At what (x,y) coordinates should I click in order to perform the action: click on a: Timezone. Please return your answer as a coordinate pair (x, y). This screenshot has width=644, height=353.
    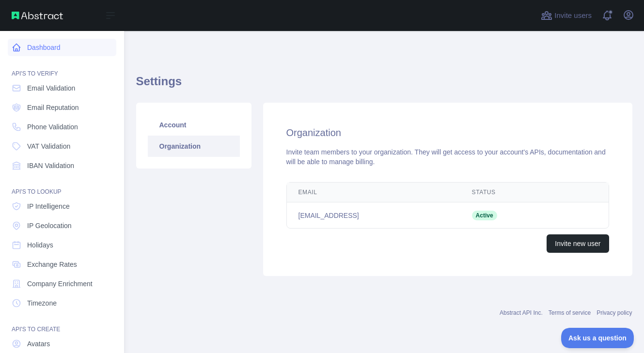
    Looking at the image, I should click on (62, 303).